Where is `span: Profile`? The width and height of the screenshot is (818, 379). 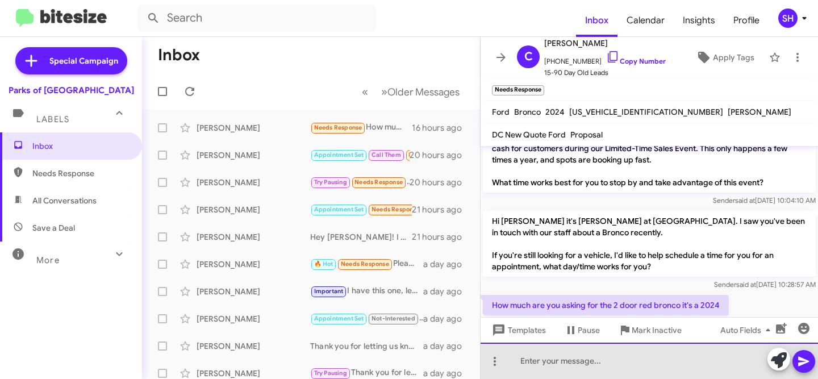
span: Profile is located at coordinates (746, 20).